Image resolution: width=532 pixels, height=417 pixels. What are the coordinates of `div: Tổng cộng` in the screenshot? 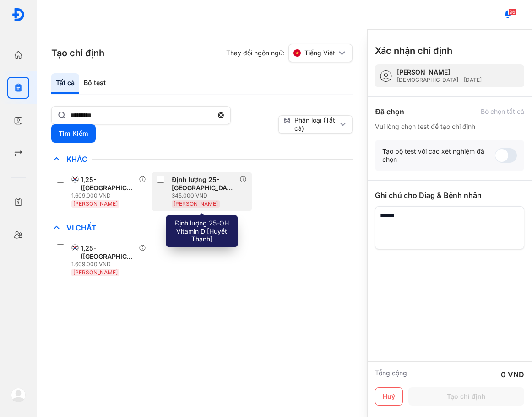 It's located at (391, 375).